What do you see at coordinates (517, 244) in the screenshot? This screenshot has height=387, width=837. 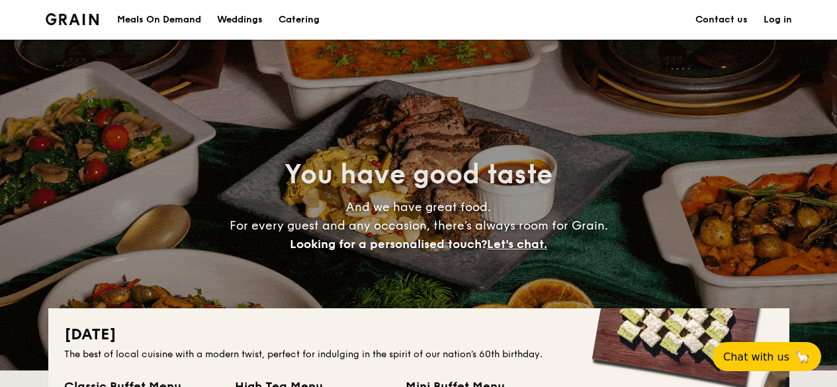 I see `span: Let's chat.` at bounding box center [517, 244].